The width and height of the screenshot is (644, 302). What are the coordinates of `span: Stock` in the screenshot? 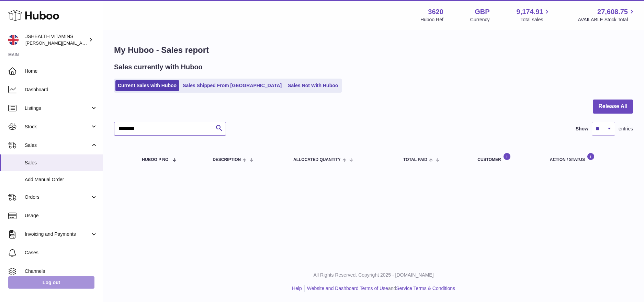 It's located at (57, 126).